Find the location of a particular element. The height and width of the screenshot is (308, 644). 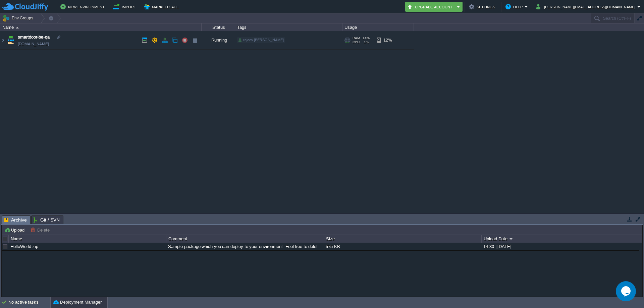

div: 12% is located at coordinates (387, 40).